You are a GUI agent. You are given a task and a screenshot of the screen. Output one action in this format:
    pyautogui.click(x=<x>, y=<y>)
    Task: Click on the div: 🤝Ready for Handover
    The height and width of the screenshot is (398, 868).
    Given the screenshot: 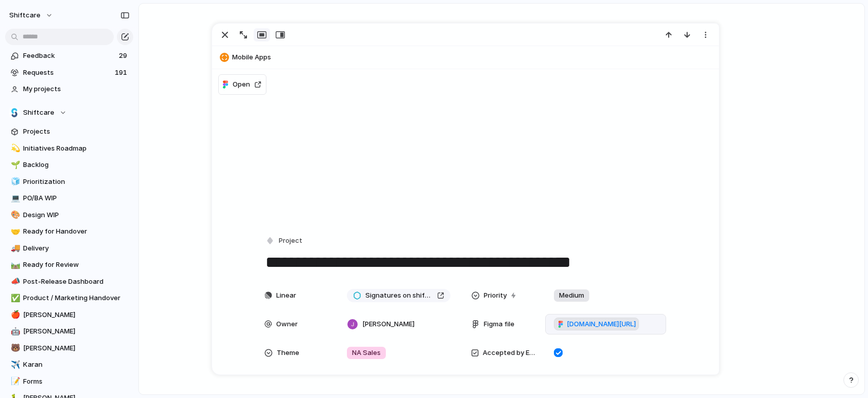 What is the action you would take?
    pyautogui.click(x=69, y=231)
    